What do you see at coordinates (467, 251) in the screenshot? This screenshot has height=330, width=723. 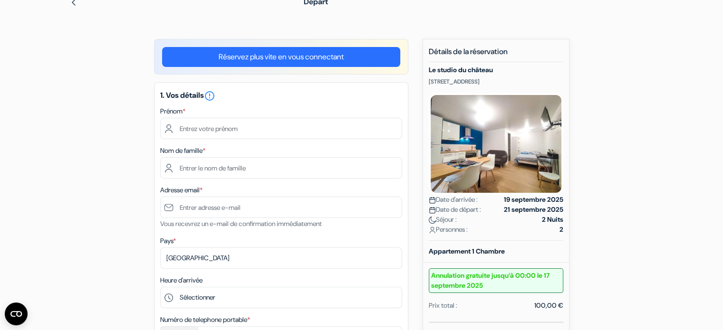 I see `b: Appartement 1 Chambre` at bounding box center [467, 251].